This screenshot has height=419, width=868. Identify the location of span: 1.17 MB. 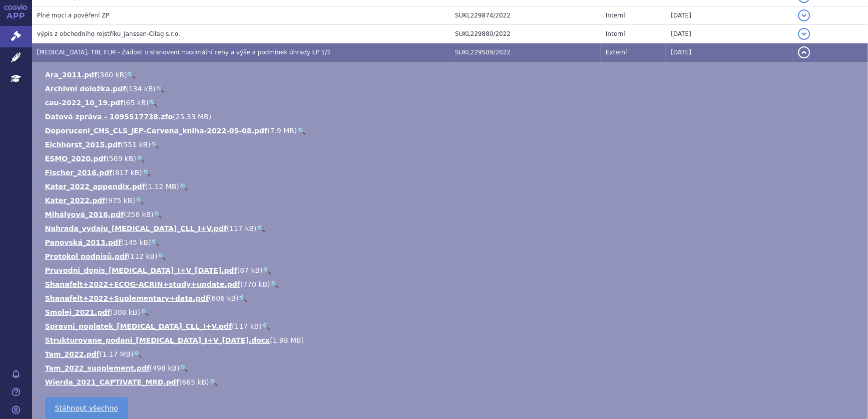
(116, 355).